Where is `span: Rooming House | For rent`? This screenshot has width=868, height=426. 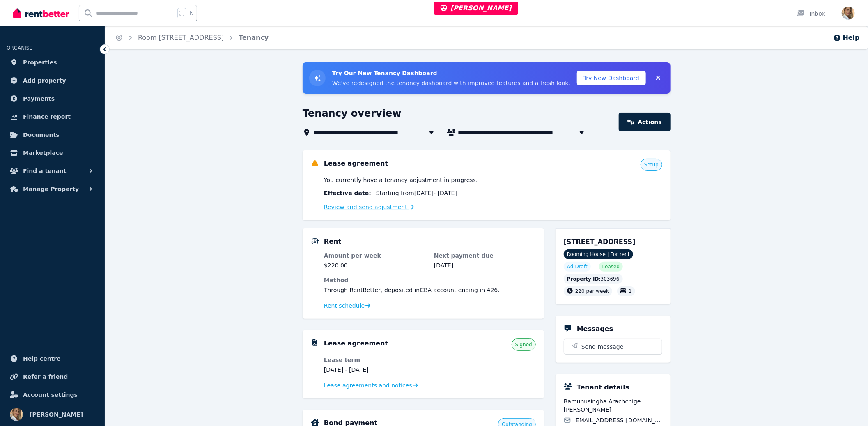 span: Rooming House | For rent is located at coordinates (598, 254).